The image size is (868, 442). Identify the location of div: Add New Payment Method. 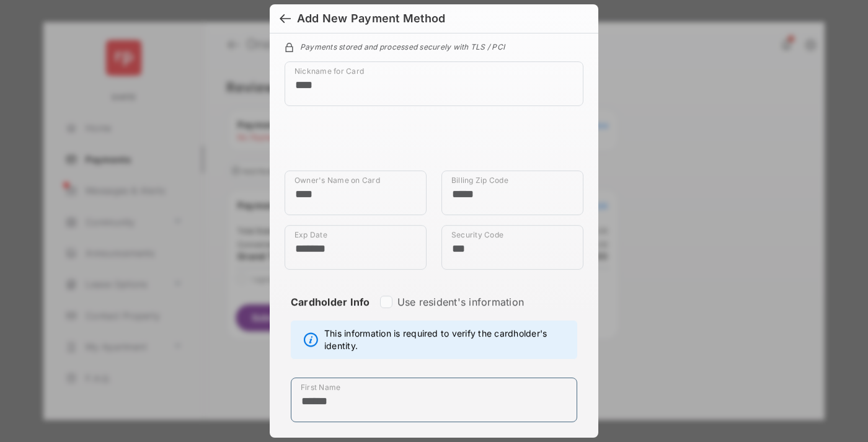
(371, 18).